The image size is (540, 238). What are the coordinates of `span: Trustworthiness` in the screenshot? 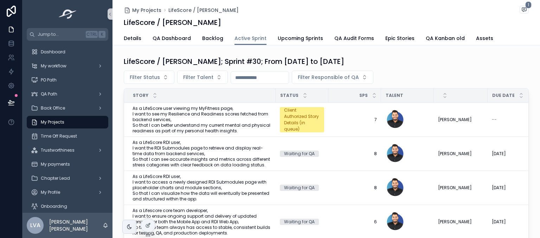 It's located at (58, 150).